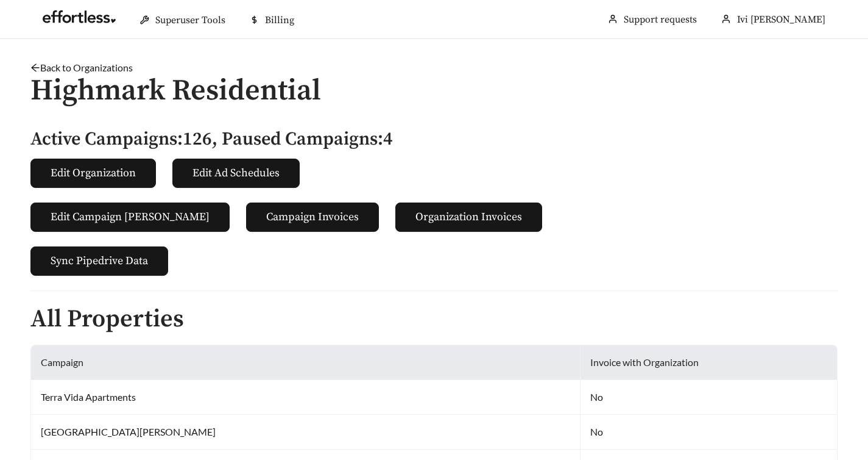 The image size is (868, 460). Describe the element at coordinates (660, 19) in the screenshot. I see `a: Support requests` at that location.